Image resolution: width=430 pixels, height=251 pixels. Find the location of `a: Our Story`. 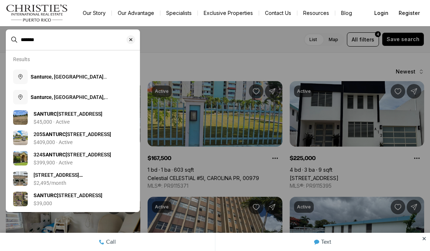

a: Our Story is located at coordinates (94, 13).